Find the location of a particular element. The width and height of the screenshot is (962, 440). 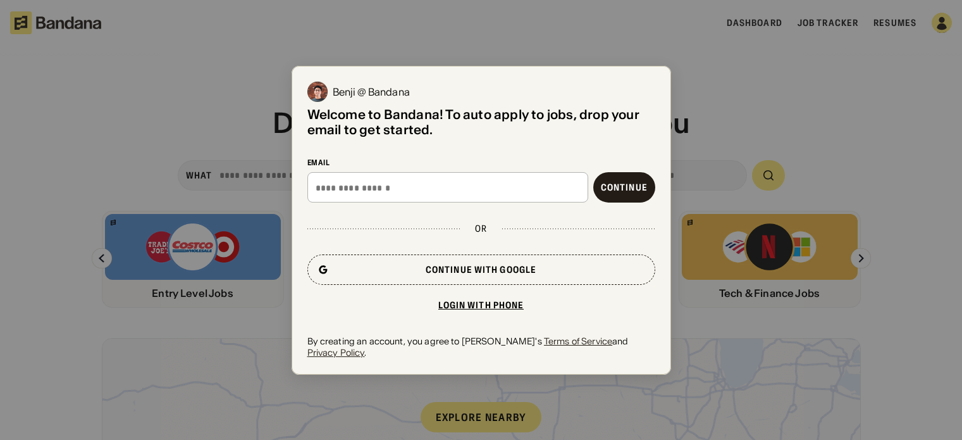

img: Benji @ Bandana is located at coordinates (318, 91).